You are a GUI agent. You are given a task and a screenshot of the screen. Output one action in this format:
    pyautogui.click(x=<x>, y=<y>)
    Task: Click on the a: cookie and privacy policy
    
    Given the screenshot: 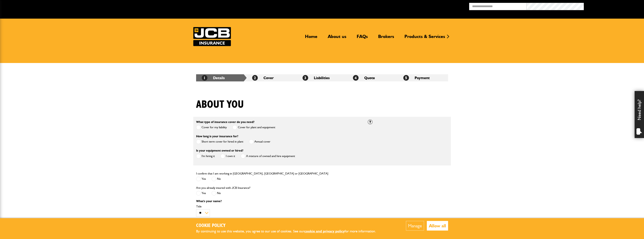 What is the action you would take?
    pyautogui.click(x=324, y=231)
    